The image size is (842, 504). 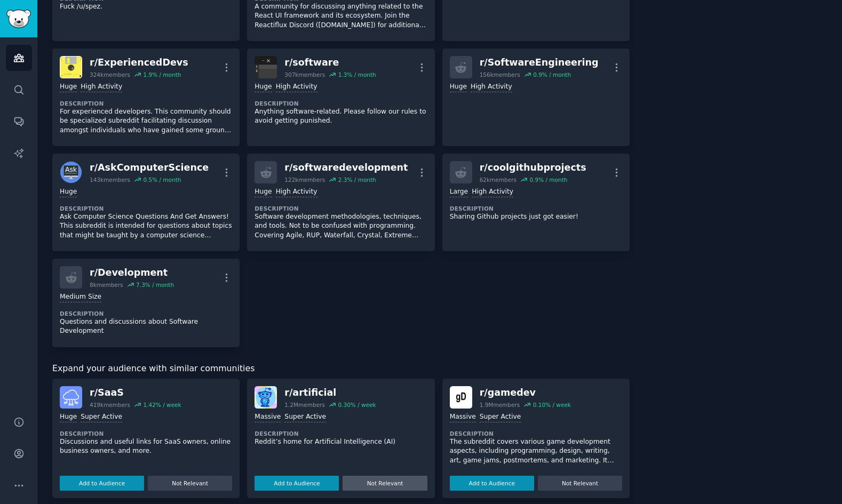 I want to click on div: r/ gamedev, so click(x=525, y=393).